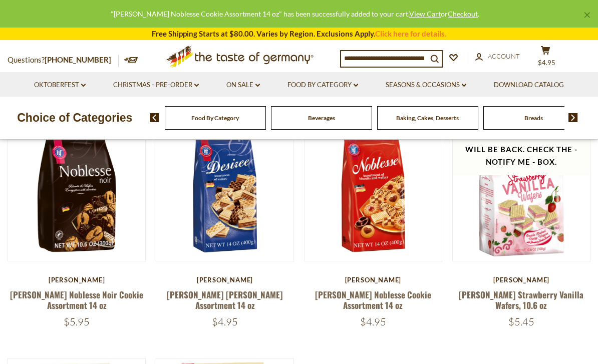 Image resolution: width=598 pixels, height=364 pixels. I want to click on span: Baking, Cakes, Desserts, so click(427, 118).